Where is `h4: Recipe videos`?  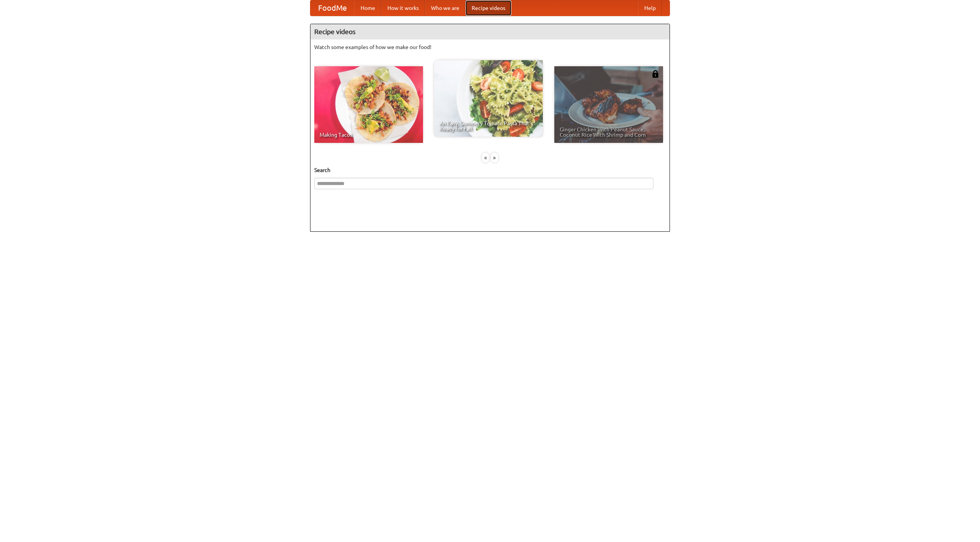
h4: Recipe videos is located at coordinates (490, 32).